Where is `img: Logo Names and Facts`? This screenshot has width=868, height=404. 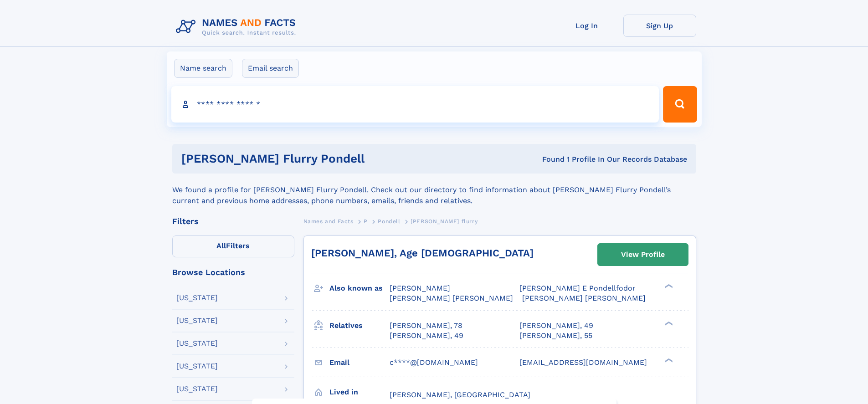
img: Logo Names and Facts is located at coordinates (238, 27).